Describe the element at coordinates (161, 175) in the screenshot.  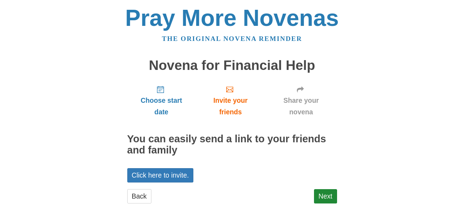
I see `a: Click here to invite.` at that location.